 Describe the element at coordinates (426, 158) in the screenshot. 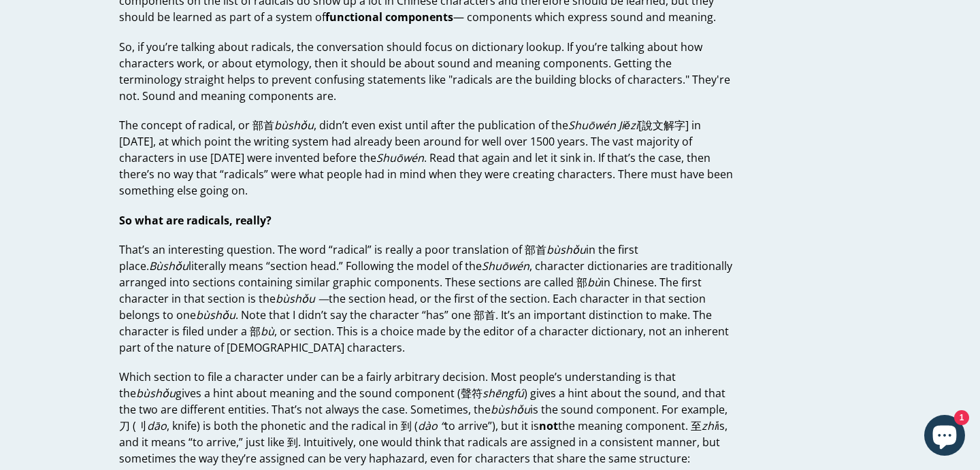

I see `p: The concept of radical, or 部首 , didn’t even exist until after the publication of the [說文解字] in [D...` at that location.